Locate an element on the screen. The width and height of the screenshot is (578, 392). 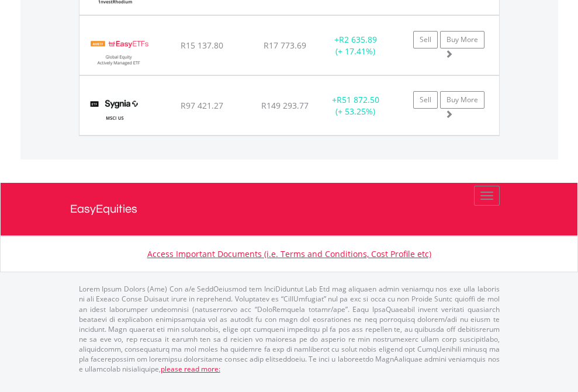
div: + (+ 17.41%) is located at coordinates (356, 46).